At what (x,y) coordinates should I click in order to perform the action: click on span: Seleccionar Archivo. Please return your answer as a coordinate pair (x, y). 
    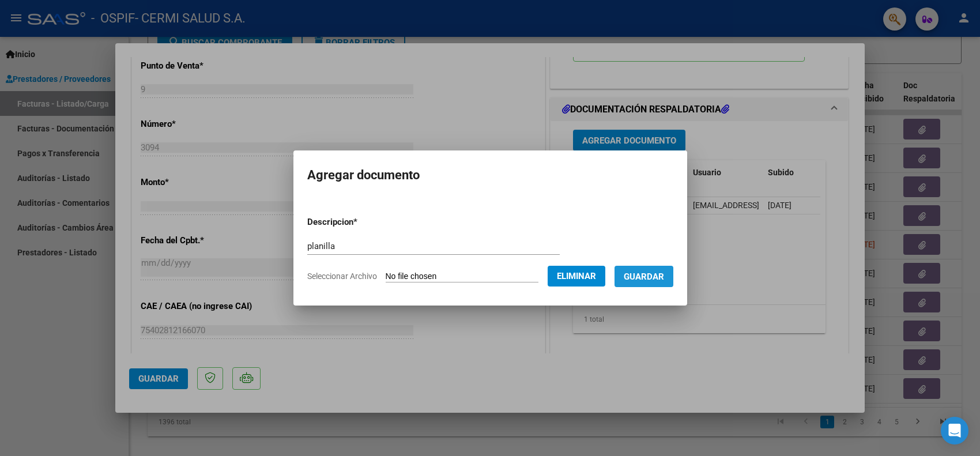
    Looking at the image, I should click on (342, 276).